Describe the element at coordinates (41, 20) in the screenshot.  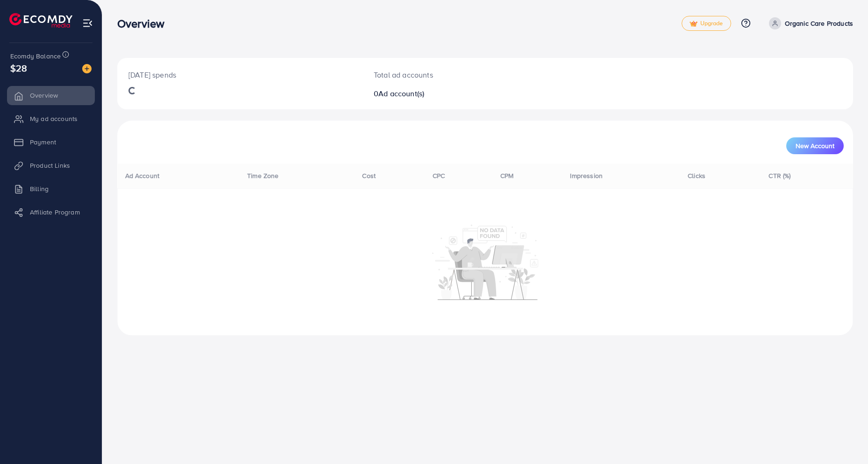
I see `img: logo` at that location.